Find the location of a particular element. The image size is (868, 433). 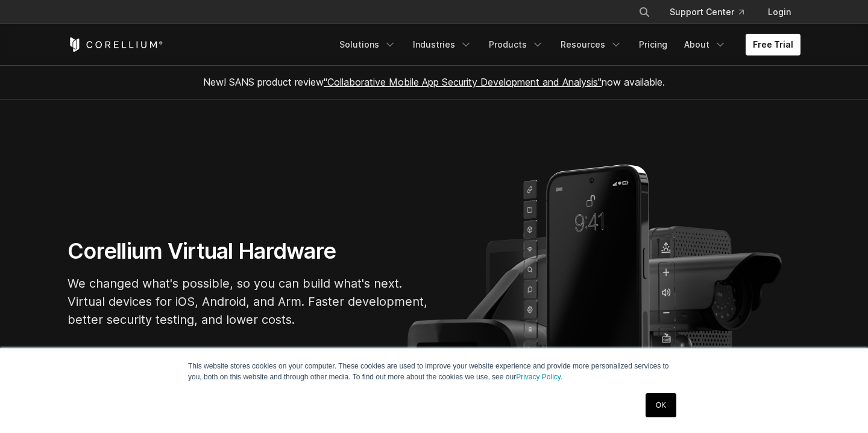

p: We changed what's possible, so you can build what's next. Virtual devices for iOS, Android, and A... is located at coordinates (249, 301).